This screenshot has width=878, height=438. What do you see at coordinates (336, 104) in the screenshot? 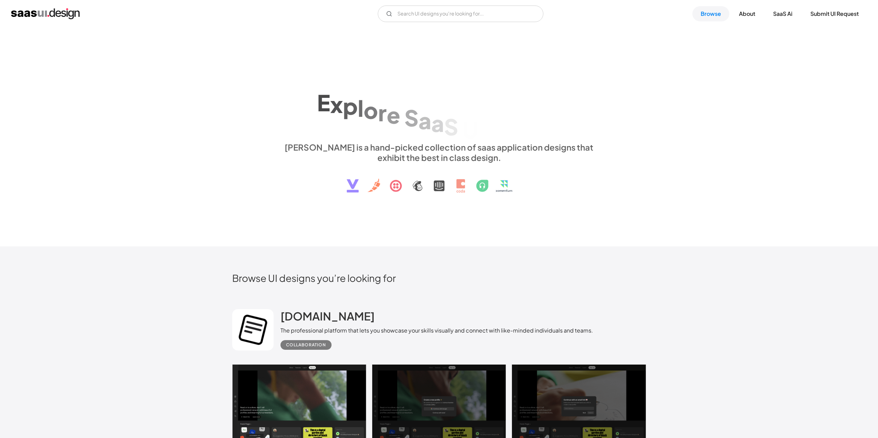
I see `div: x` at bounding box center [336, 104].